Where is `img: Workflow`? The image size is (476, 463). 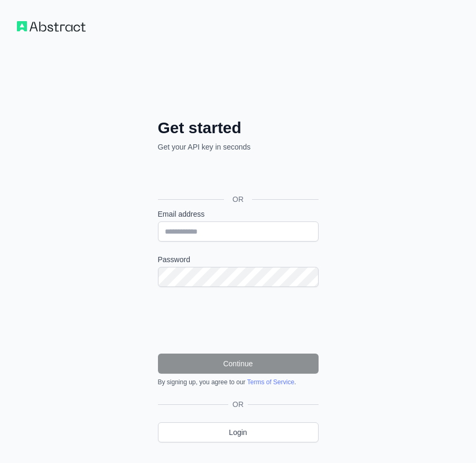 img: Workflow is located at coordinates (51, 26).